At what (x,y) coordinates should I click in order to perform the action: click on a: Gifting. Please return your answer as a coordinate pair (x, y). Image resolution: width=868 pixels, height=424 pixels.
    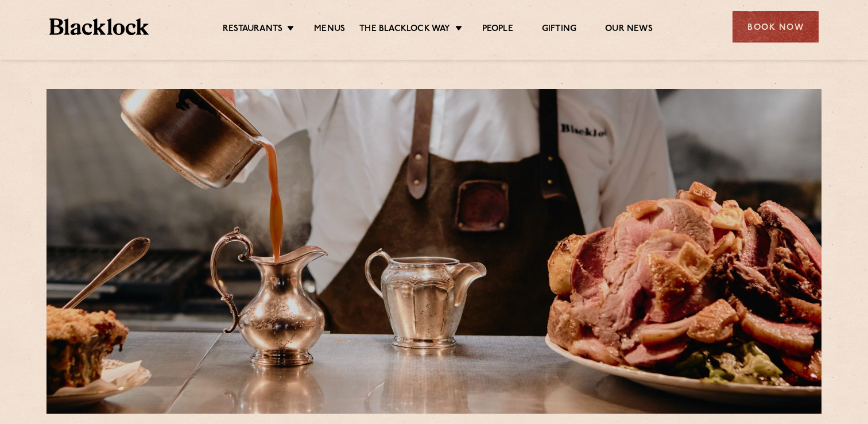
    Looking at the image, I should click on (559, 30).